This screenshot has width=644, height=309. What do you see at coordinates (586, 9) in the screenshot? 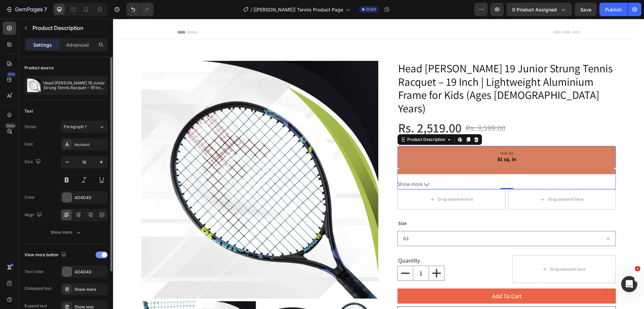
I see `button: Save` at bounding box center [586, 9].